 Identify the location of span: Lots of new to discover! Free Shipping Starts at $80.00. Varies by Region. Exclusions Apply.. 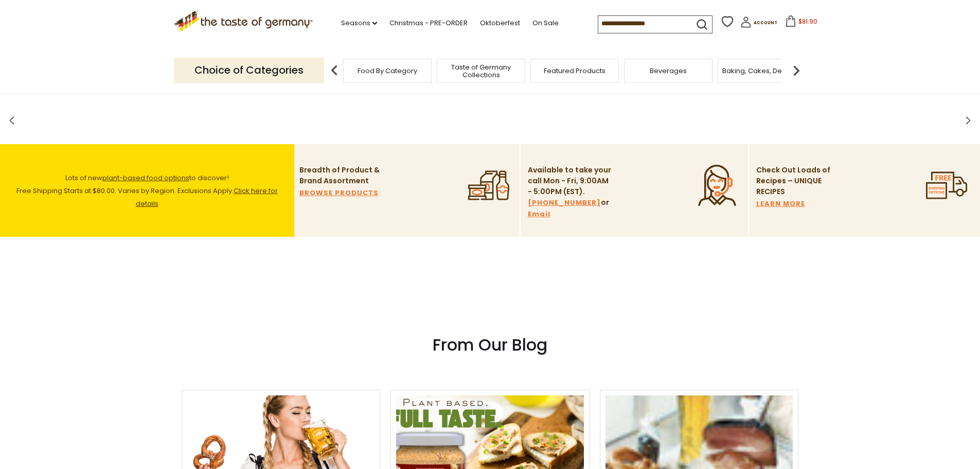
(147, 190).